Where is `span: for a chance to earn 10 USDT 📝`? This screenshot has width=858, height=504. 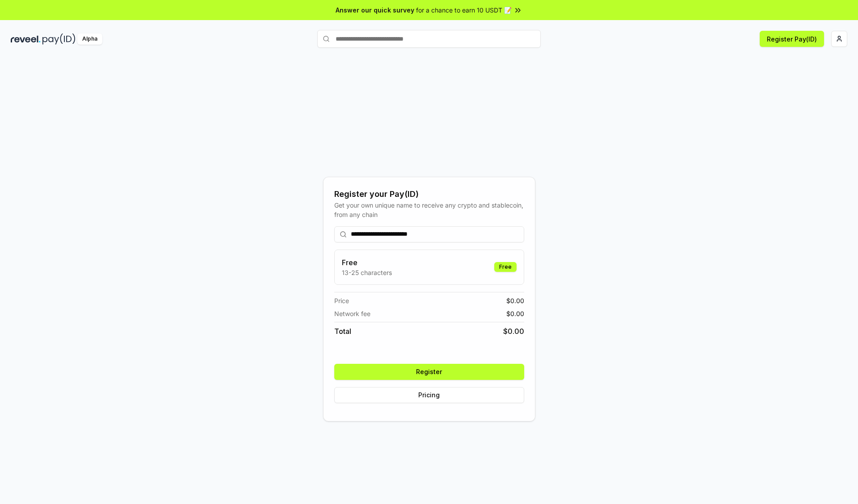 span: for a chance to earn 10 USDT 📝 is located at coordinates (464, 10).